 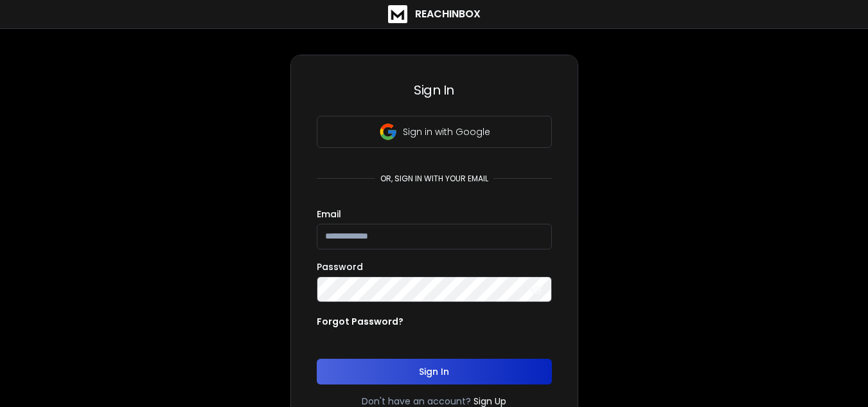 What do you see at coordinates (360, 321) in the screenshot?
I see `p: Forgot Password?` at bounding box center [360, 321].